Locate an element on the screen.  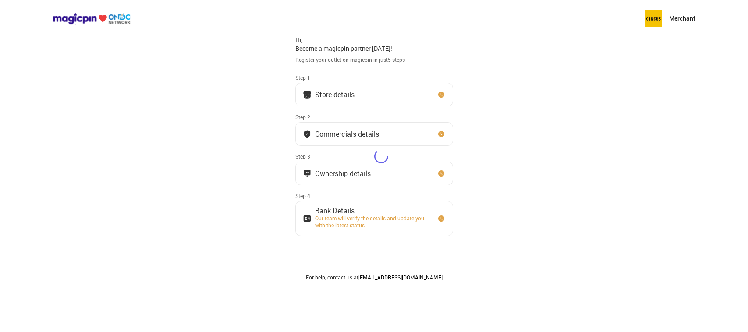
img: ownership_icon.37569ceb.svg is located at coordinates (307, 219).